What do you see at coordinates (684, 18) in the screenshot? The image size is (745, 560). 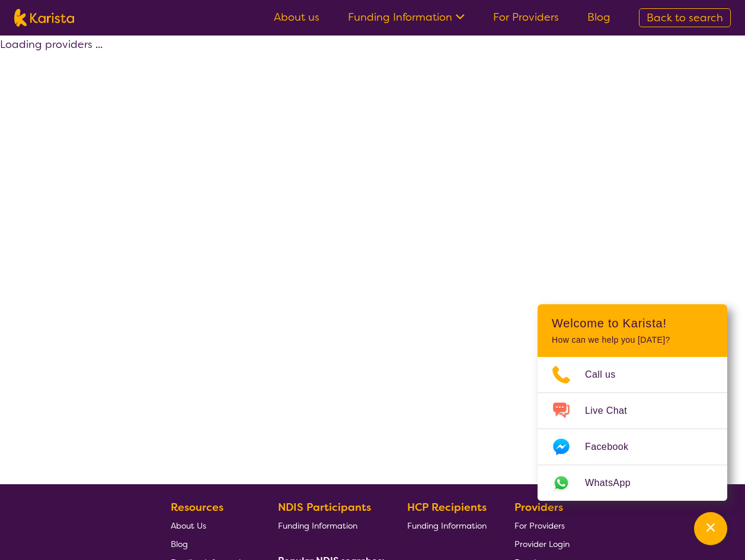 I see `a: Back to search` at bounding box center [684, 18].